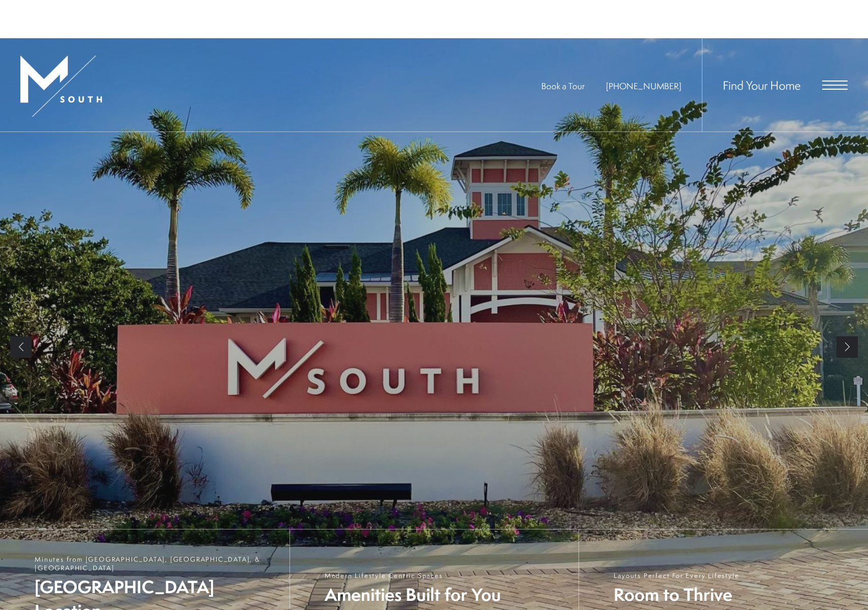 This screenshot has width=868, height=610. What do you see at coordinates (762, 85) in the screenshot?
I see `span: Find Your Home` at bounding box center [762, 85].